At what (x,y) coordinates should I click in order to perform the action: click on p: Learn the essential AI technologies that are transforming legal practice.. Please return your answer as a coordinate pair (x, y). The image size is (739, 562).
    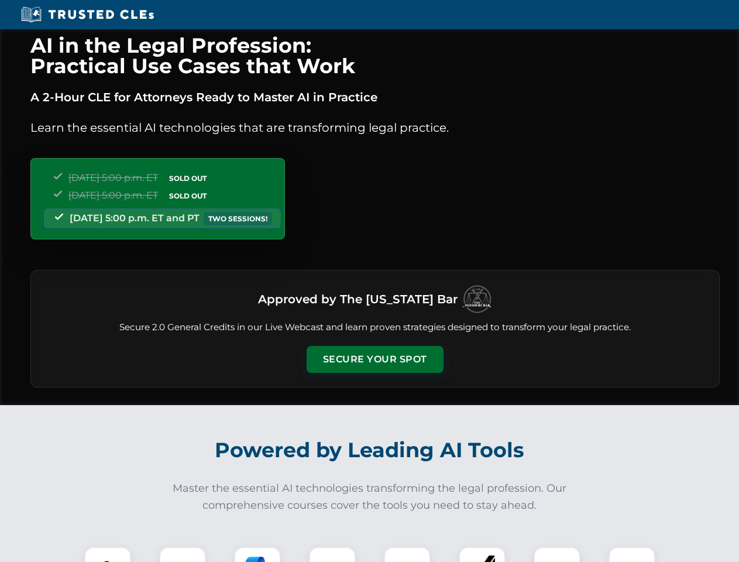
    Looking at the image, I should click on (375, 128).